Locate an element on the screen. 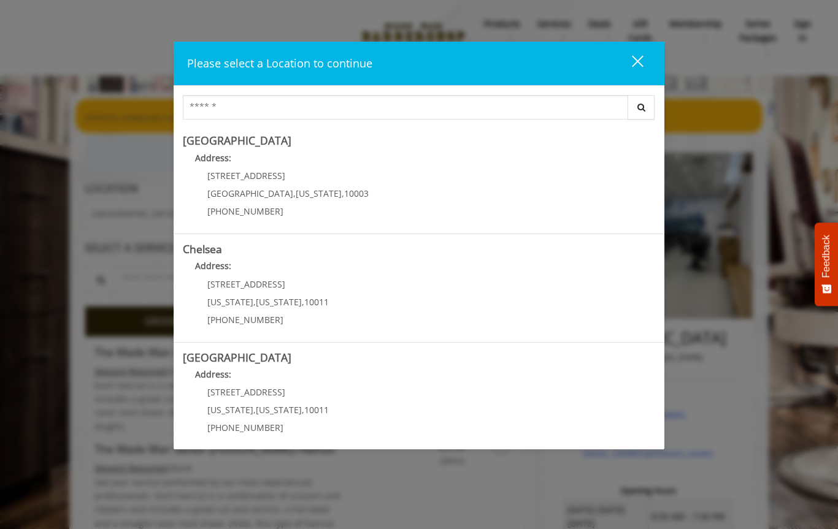 The width and height of the screenshot is (838, 529). div: Center Select is located at coordinates (419, 110).